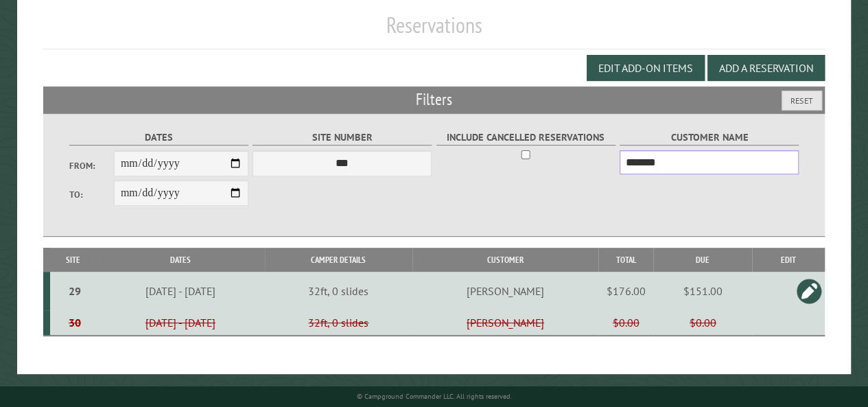 Image resolution: width=868 pixels, height=407 pixels. I want to click on label: Customer Name, so click(709, 137).